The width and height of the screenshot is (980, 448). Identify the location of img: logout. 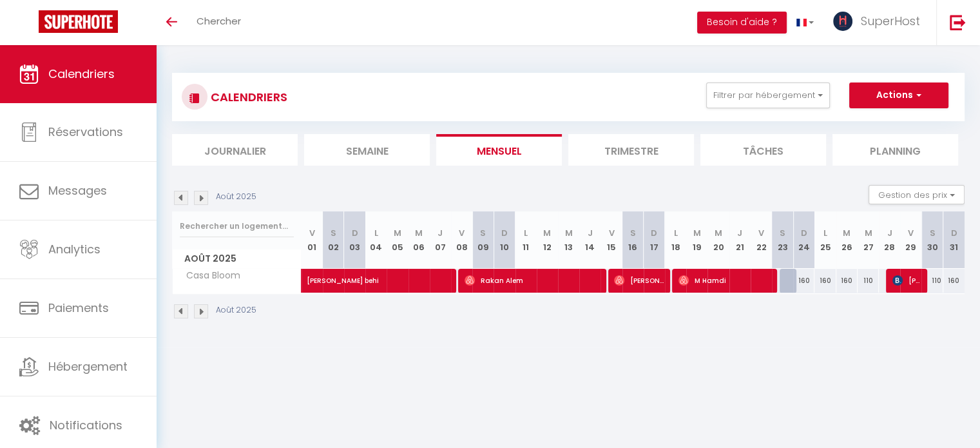
(957, 22).